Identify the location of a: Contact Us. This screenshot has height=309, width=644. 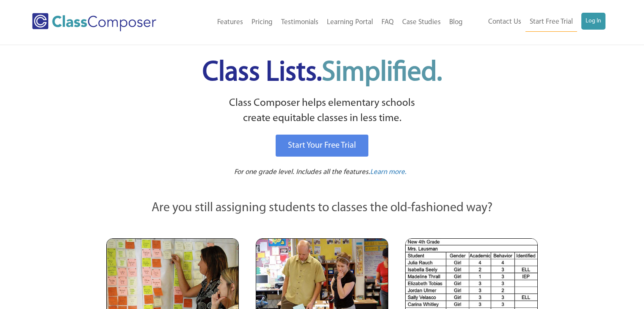
(505, 22).